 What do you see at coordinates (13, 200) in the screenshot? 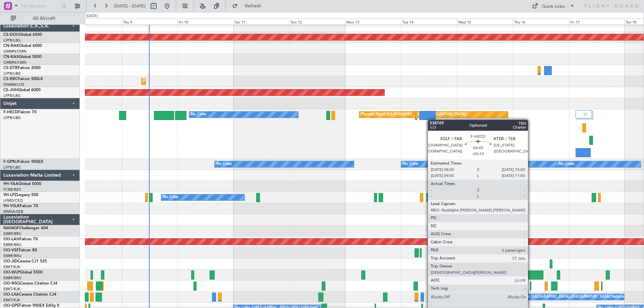
I see `a: LFMD/CEQ` at bounding box center [13, 200].